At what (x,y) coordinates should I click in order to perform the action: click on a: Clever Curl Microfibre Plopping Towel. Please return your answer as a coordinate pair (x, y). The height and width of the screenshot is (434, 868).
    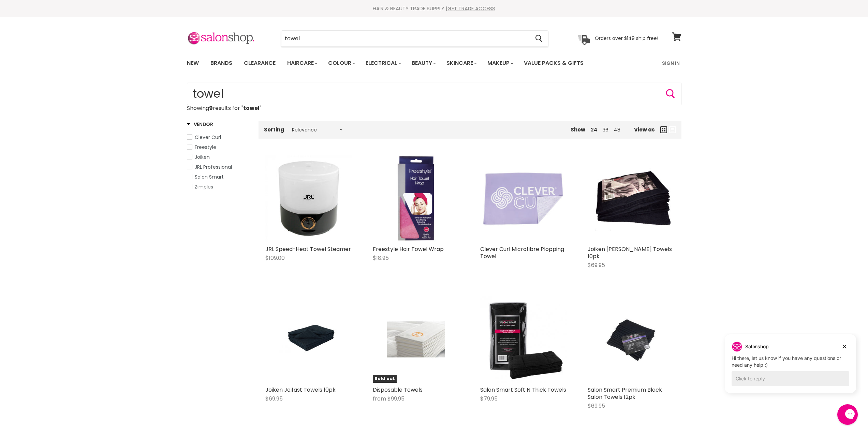
    Looking at the image, I should click on (522, 252).